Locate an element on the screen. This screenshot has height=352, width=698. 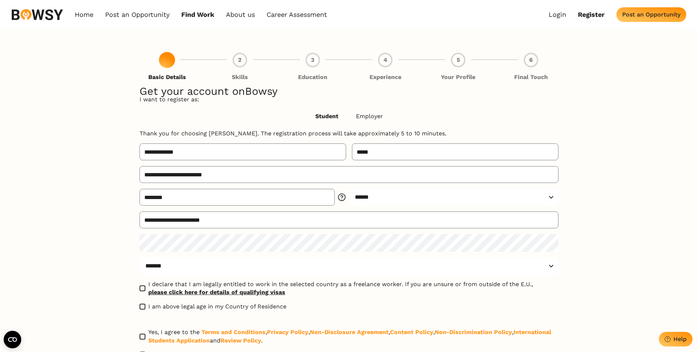
div: 3 is located at coordinates (313, 60).